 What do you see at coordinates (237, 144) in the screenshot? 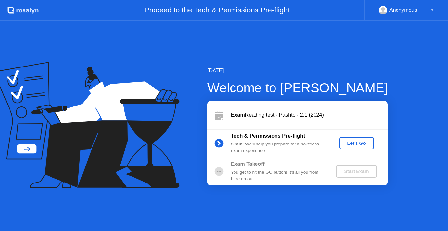
I see `b: 5 min` at bounding box center [237, 144].